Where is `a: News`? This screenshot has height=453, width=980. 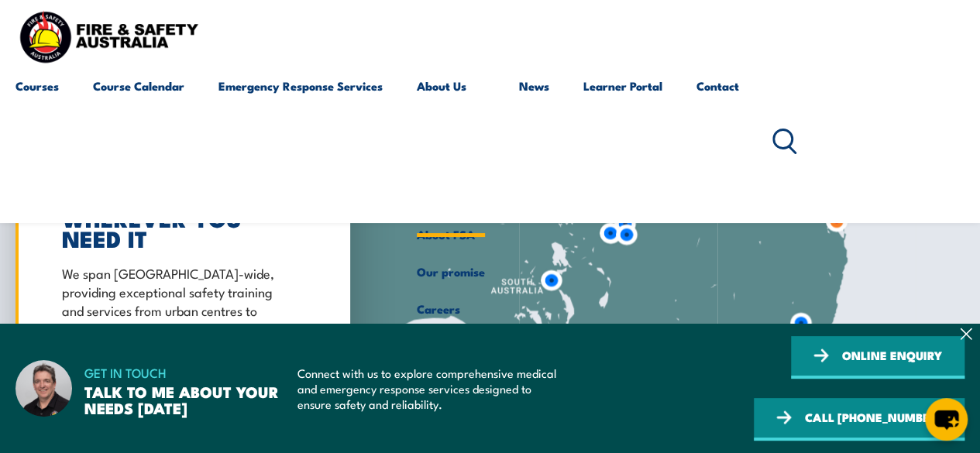
a: News is located at coordinates (534, 142).